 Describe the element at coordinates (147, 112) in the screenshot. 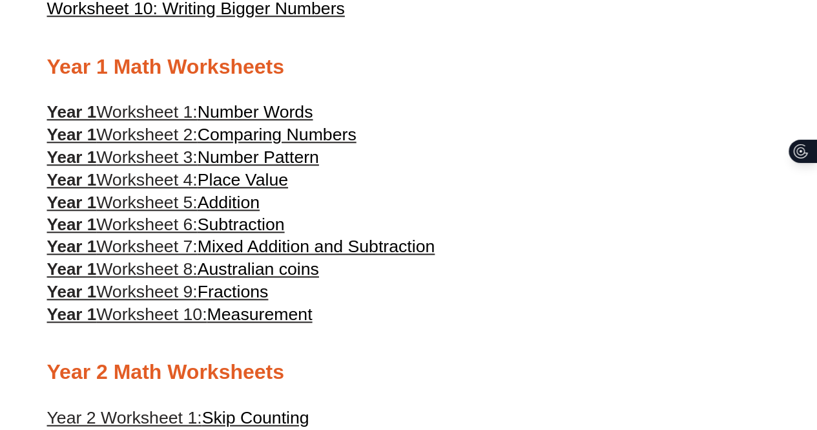

I see `span: Worksheet 1:` at that location.